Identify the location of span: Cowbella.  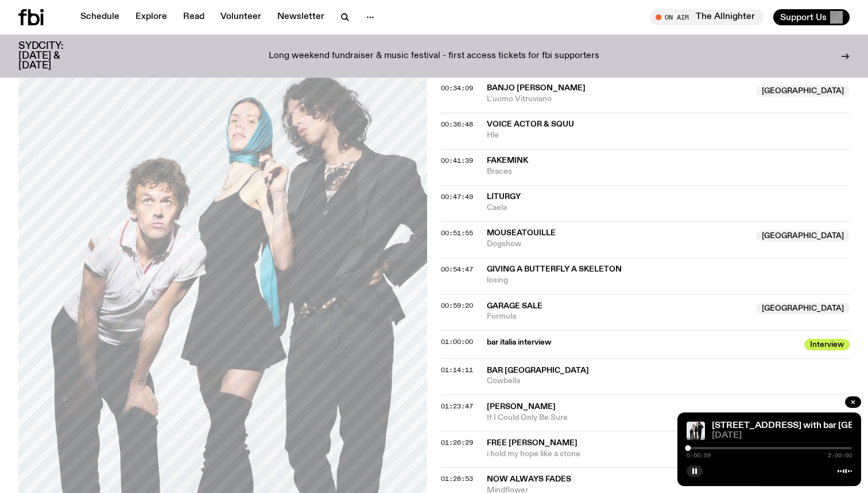
(668, 380).